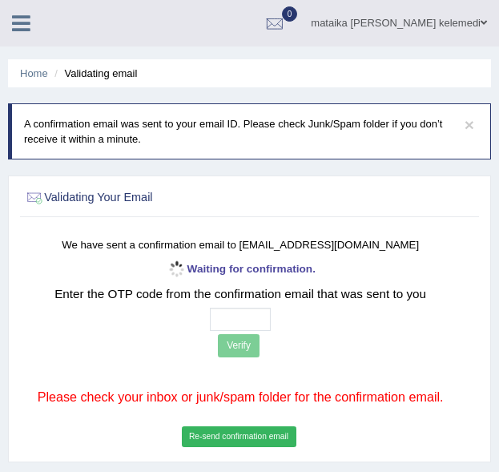 The image size is (499, 472). I want to click on p: Please check your inbox or junk/spam folder for the confirmation email., so click(240, 398).